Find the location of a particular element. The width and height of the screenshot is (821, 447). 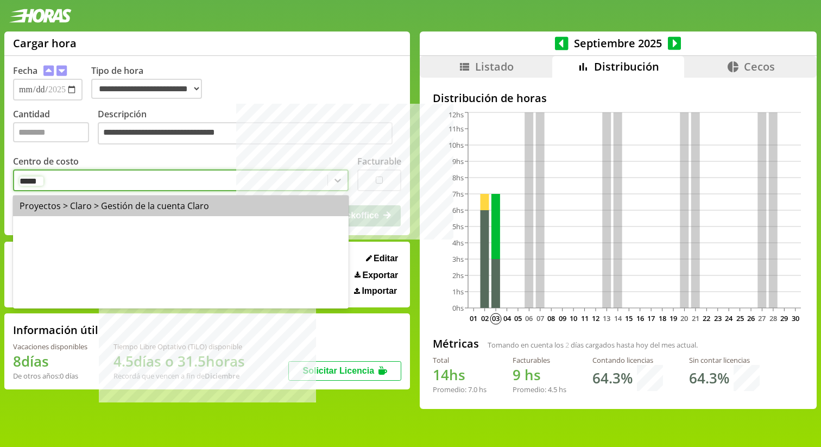

text: 08 is located at coordinates (551, 318).